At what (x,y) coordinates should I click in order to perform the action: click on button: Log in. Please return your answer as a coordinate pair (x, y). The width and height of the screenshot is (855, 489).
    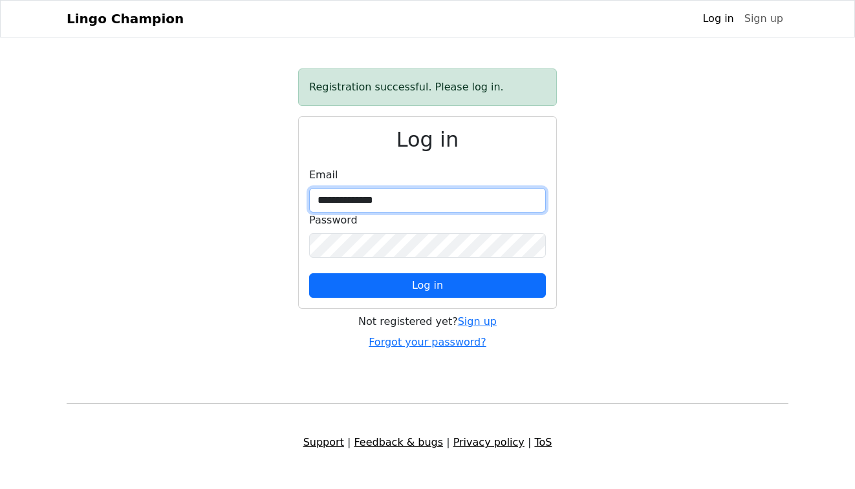
    Looking at the image, I should click on (427, 286).